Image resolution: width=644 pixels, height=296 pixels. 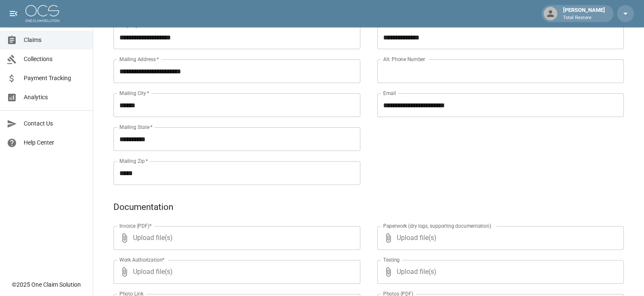 What do you see at coordinates (390, 93) in the screenshot?
I see `label: Email` at bounding box center [390, 93].